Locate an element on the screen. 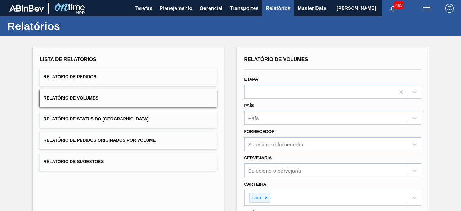 This screenshot has height=211, width=461. span: Relatório de Sugestões is located at coordinates (74, 161).